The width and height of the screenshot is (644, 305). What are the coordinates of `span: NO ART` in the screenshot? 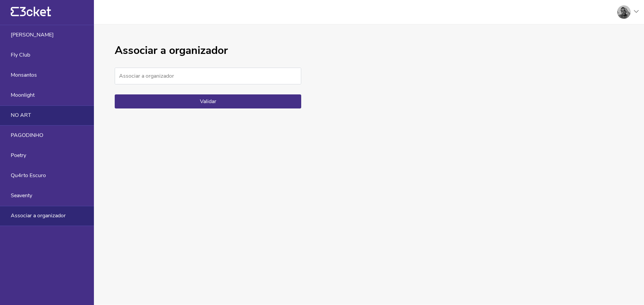 It's located at (21, 115).